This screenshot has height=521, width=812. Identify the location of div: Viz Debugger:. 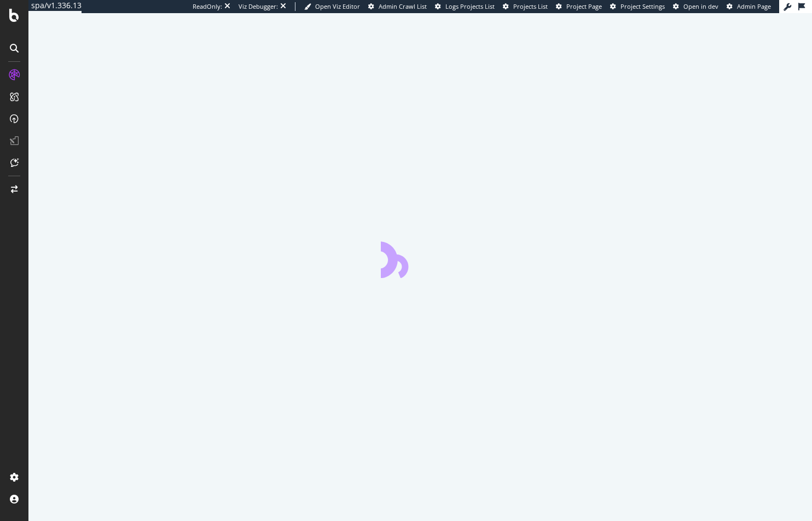
(259, 7).